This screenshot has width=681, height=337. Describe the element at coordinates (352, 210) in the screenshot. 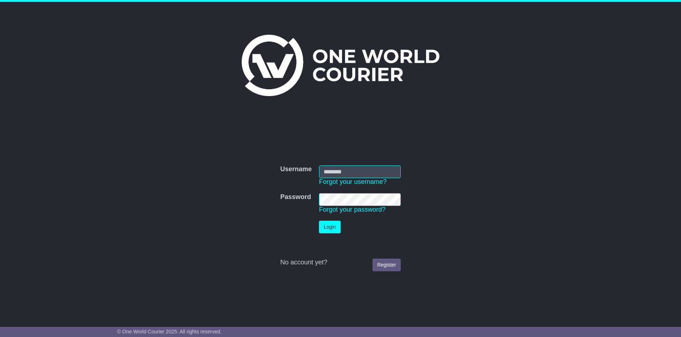

I see `a: Forgot your password?` at that location.